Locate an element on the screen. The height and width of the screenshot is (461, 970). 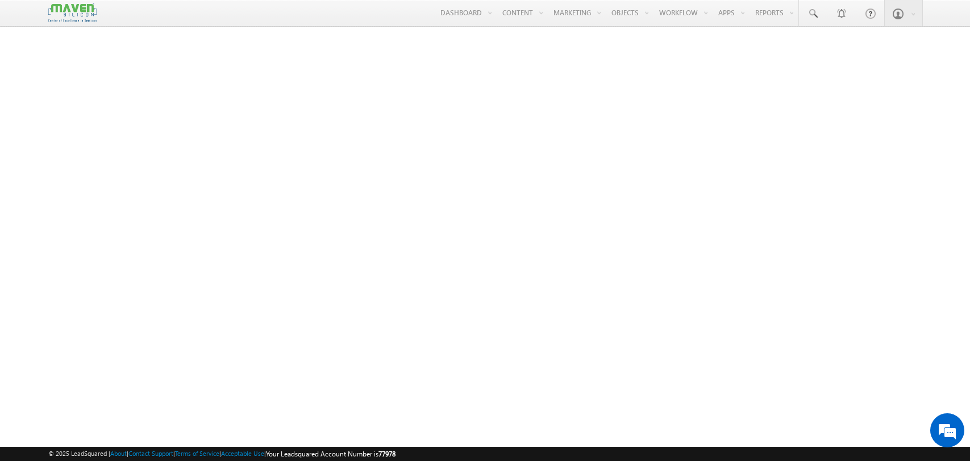
a: About is located at coordinates (118, 453).